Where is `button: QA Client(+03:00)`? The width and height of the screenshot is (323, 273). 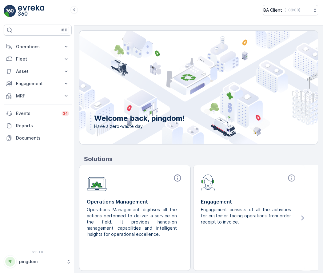
button: QA Client(+03:00) is located at coordinates (290, 10).